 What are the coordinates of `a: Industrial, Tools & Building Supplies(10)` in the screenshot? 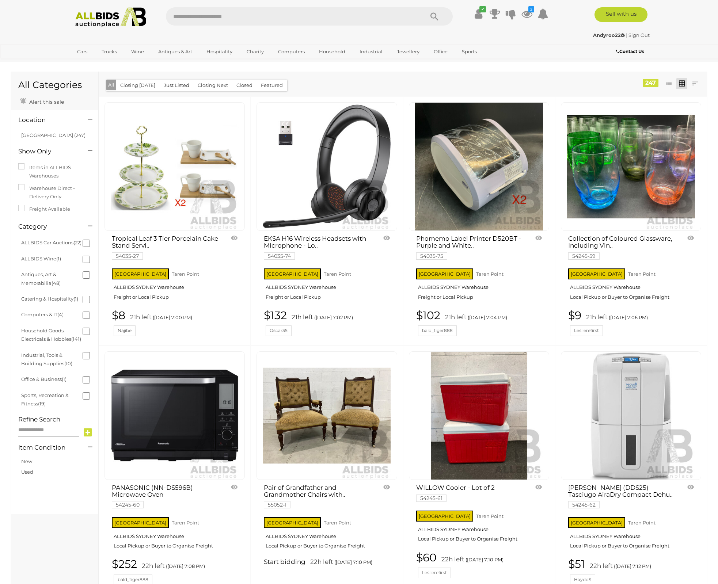 It's located at (47, 359).